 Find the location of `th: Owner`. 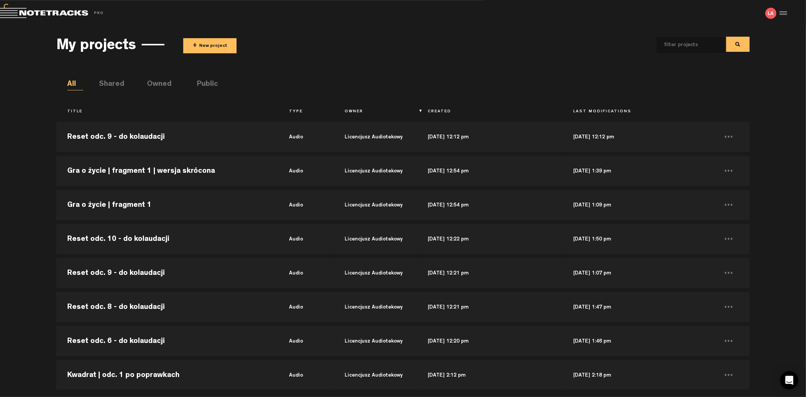

th: Owner is located at coordinates (375, 112).